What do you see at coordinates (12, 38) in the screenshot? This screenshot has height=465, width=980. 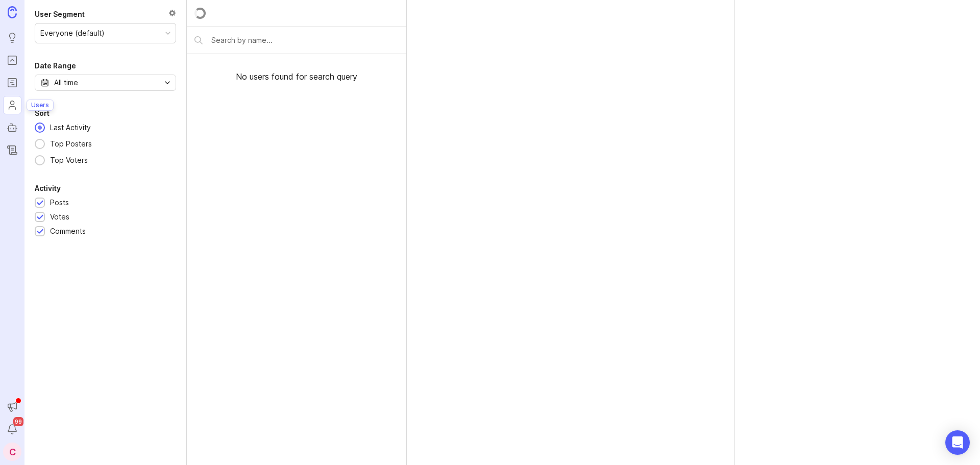 I see `a: Ideas` at bounding box center [12, 38].